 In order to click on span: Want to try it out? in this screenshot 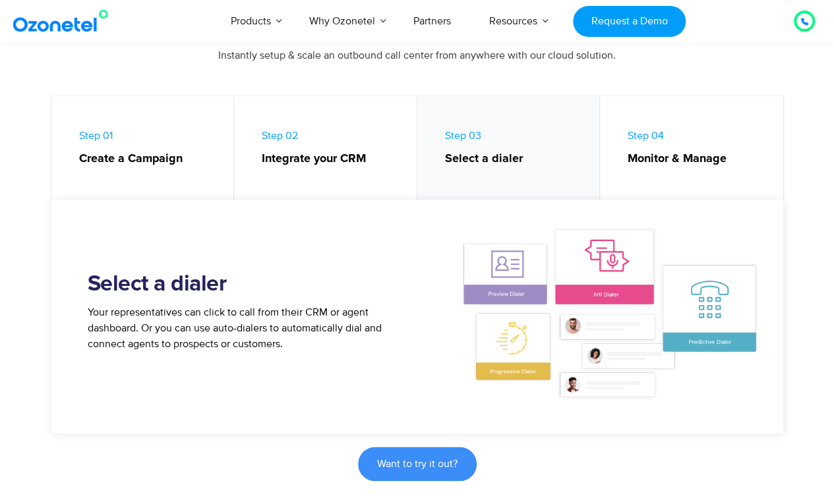, I will do `click(417, 463)`.